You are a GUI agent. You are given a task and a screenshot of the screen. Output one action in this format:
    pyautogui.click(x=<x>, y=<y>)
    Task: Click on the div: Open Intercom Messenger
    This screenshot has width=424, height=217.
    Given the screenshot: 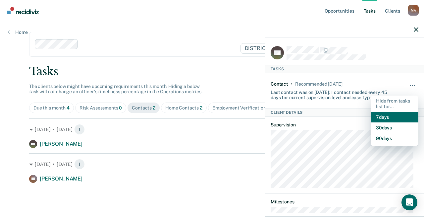 What is the action you would take?
    pyautogui.click(x=410, y=202)
    